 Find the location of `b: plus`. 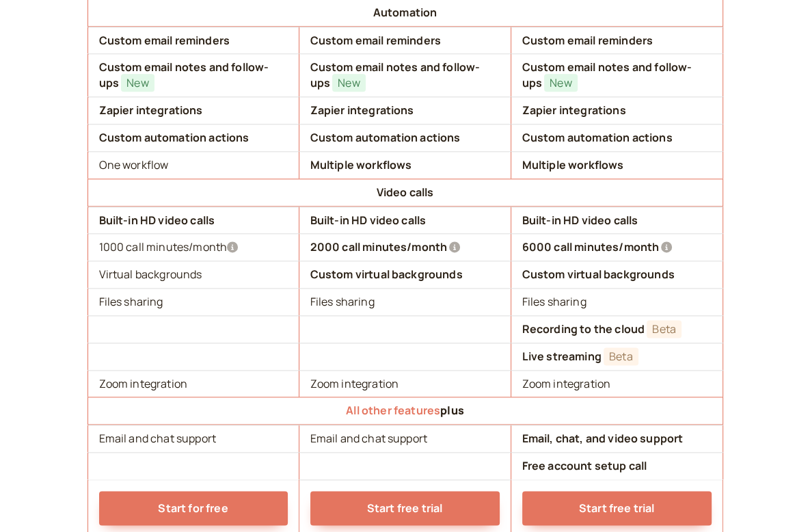

b: plus is located at coordinates (404, 410).